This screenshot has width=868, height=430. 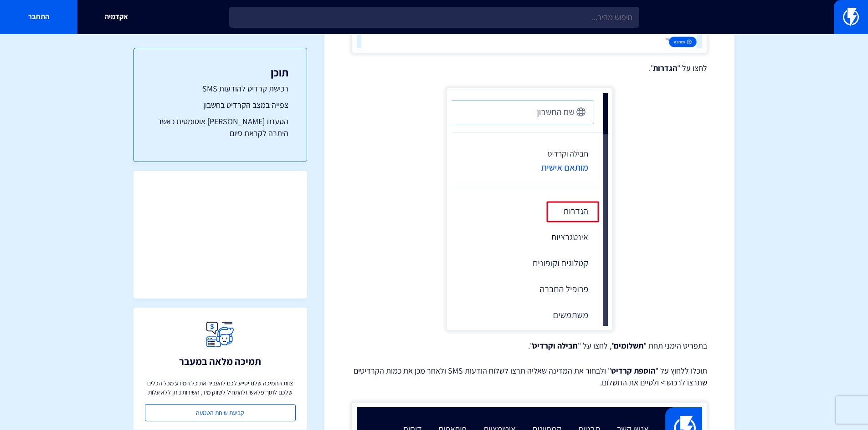 I want to click on strong: תשלומים, so click(x=629, y=346).